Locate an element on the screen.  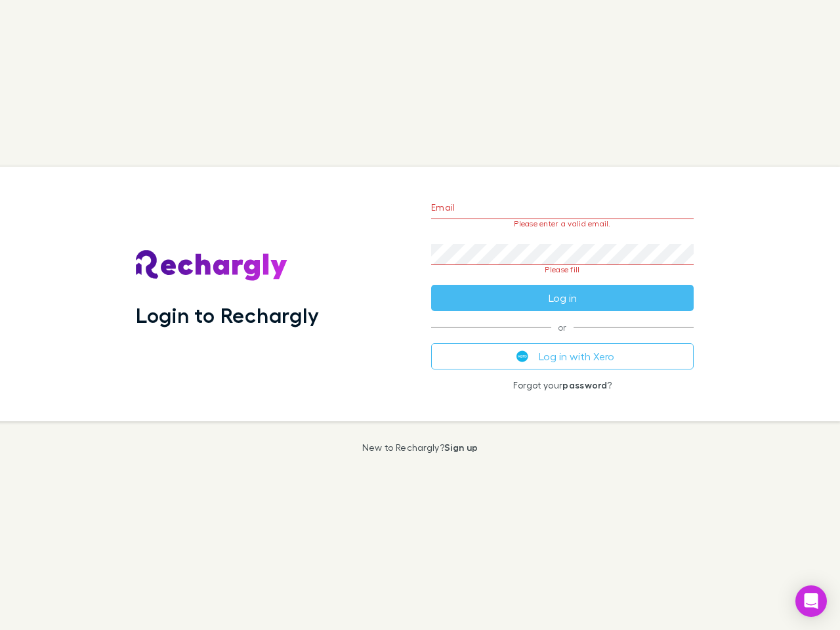
p: Please enter a valid email. is located at coordinates (562, 223).